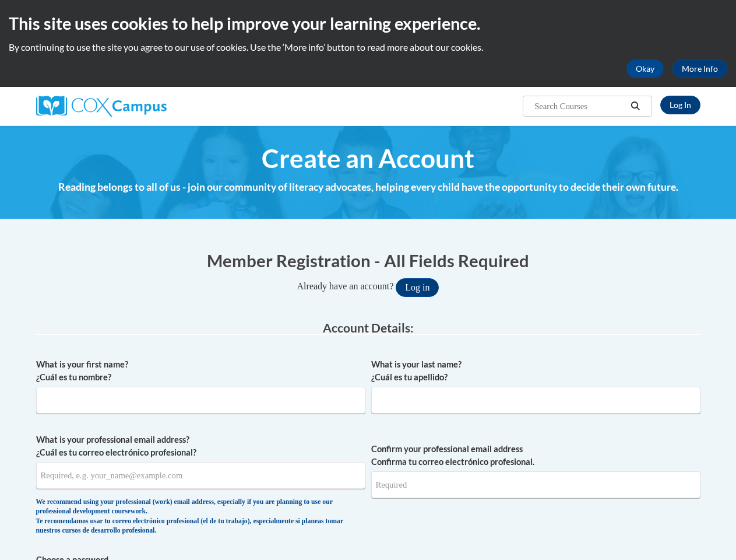 This screenshot has height=560, width=736. I want to click on button: Search, so click(636, 106).